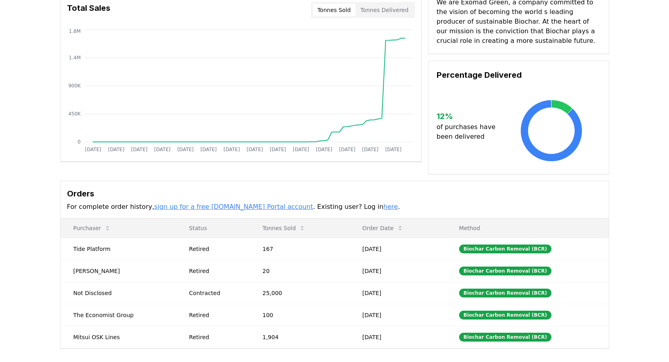  I want to click on button: Order Date, so click(383, 228).